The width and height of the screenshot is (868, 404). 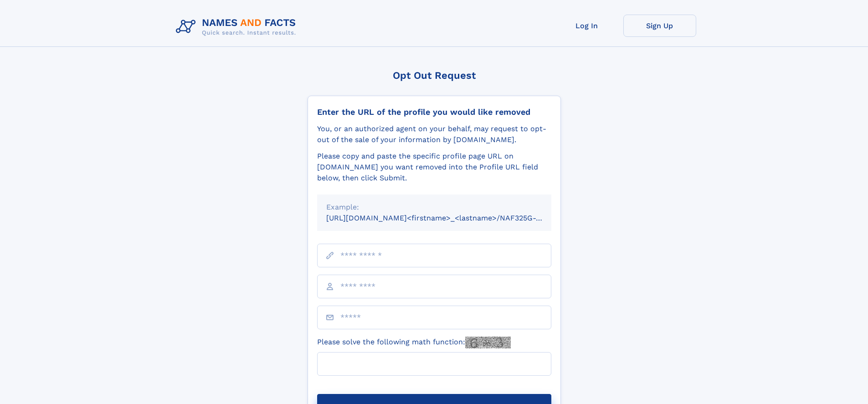 What do you see at coordinates (660, 26) in the screenshot?
I see `a: Sign Up` at bounding box center [660, 26].